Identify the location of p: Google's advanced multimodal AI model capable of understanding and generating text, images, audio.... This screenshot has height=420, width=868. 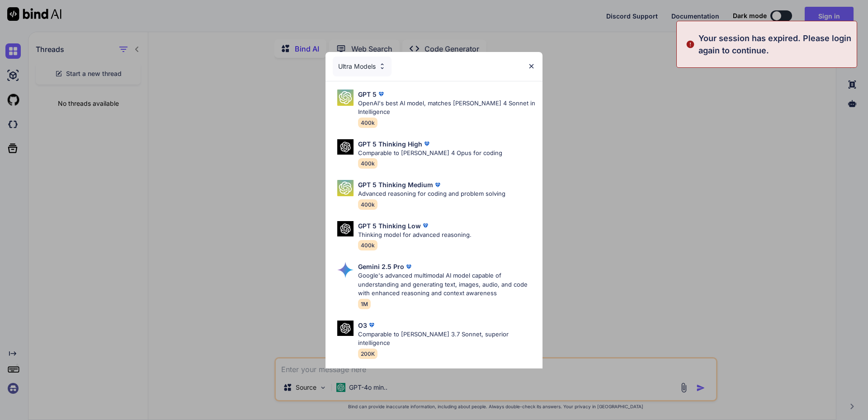
(446, 284).